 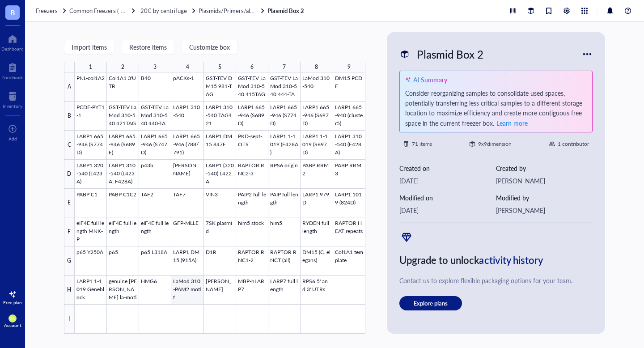 What do you see at coordinates (450, 54) in the screenshot?
I see `div: Plasmid Box 2` at bounding box center [450, 54].